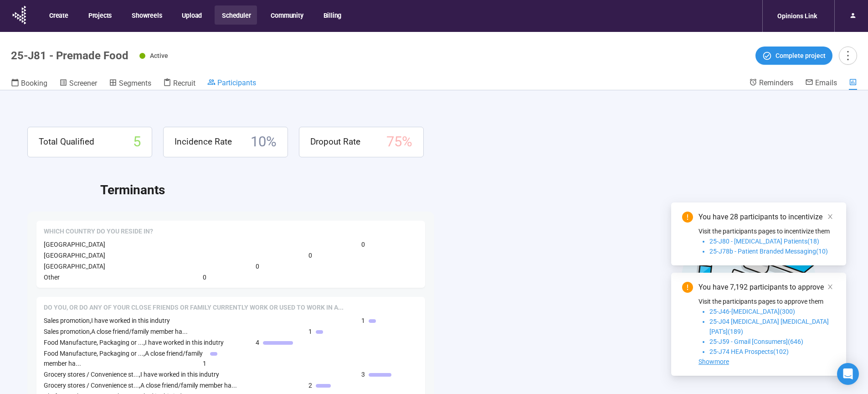 Image resolution: width=868 pixels, height=394 pixels. I want to click on span: Food Manufacture, Packaging or ... , I have worked in this indutry, so click(133, 343).